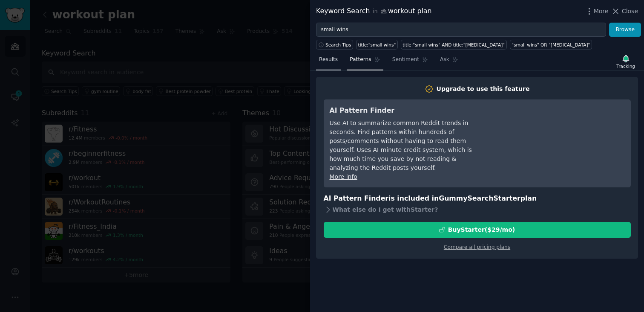 Image resolution: width=644 pixels, height=312 pixels. I want to click on a: title:"small wins", so click(377, 44).